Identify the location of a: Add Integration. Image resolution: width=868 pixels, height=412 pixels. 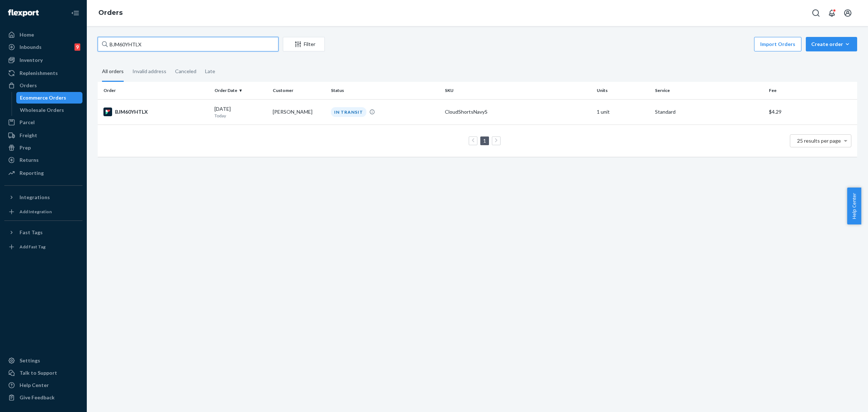
(43, 212).